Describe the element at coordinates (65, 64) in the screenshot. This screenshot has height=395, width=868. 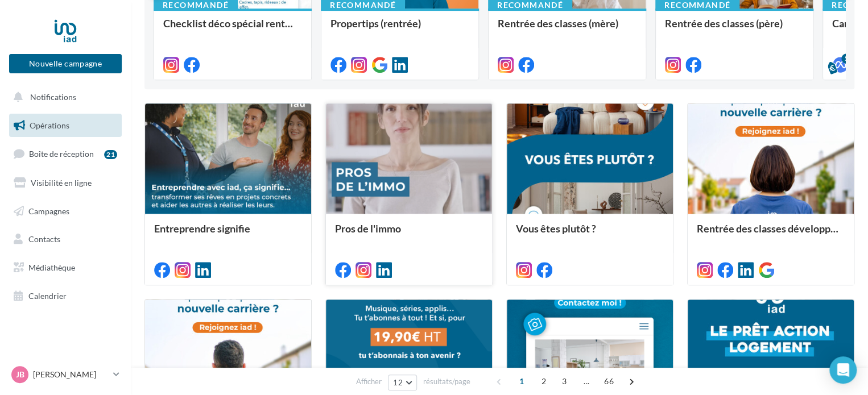
I see `button: Nouvelle campagne` at that location.